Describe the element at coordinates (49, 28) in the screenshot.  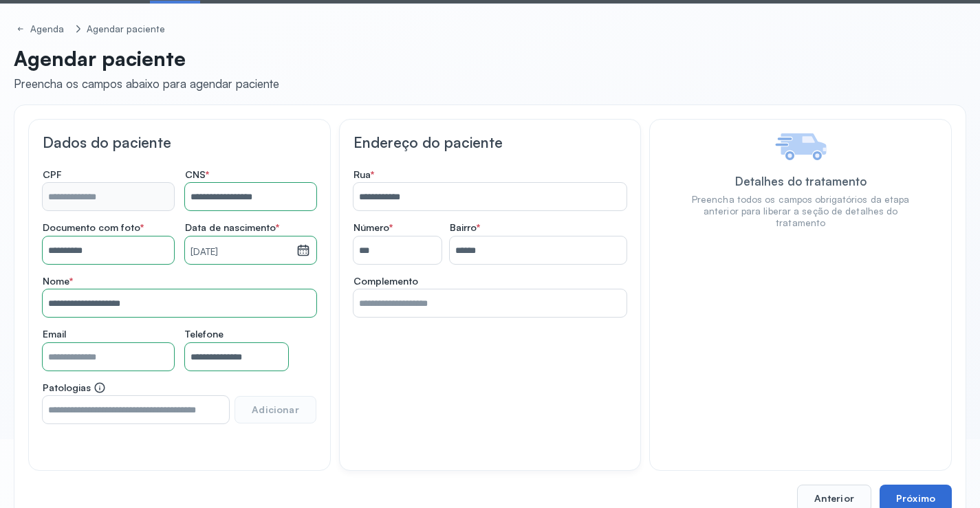
I see `div: Agenda` at that location.